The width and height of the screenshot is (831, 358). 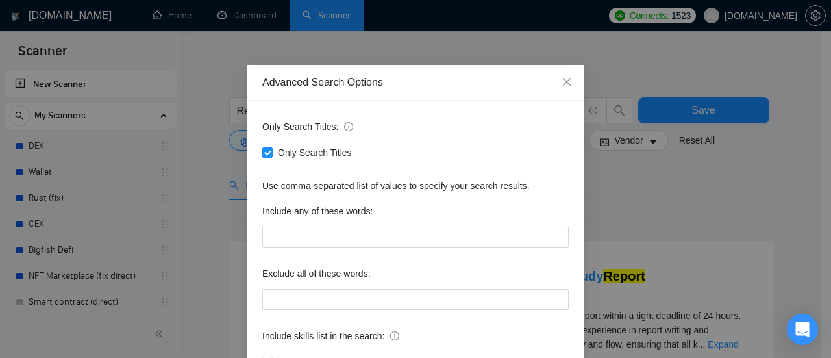 I want to click on span: Only Search Titles:, so click(x=308, y=127).